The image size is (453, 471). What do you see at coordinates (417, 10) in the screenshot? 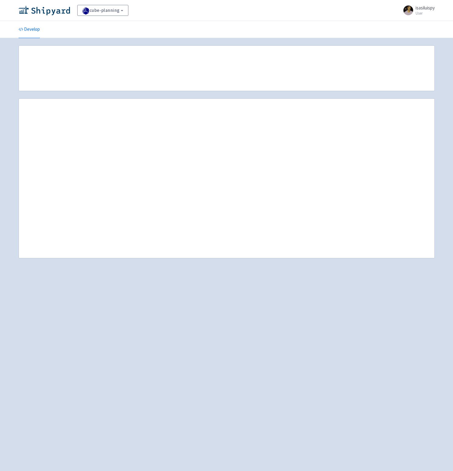
I see `a: isasiluispy User` at bounding box center [417, 10].